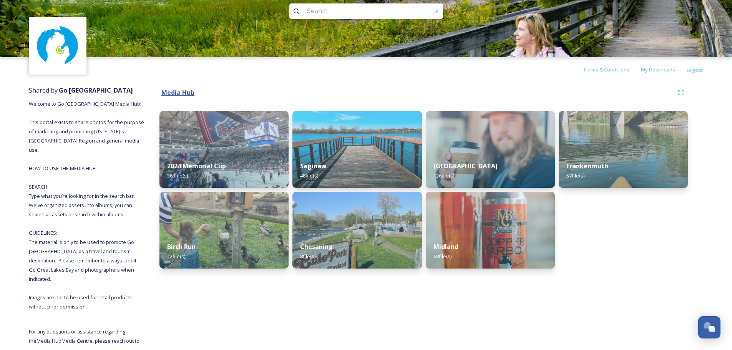 The height and width of the screenshot is (350, 732). Describe the element at coordinates (224, 230) in the screenshot. I see `img: 5cc4e508-cb7a-403c-86da-9038648a8322.jpg` at that location.